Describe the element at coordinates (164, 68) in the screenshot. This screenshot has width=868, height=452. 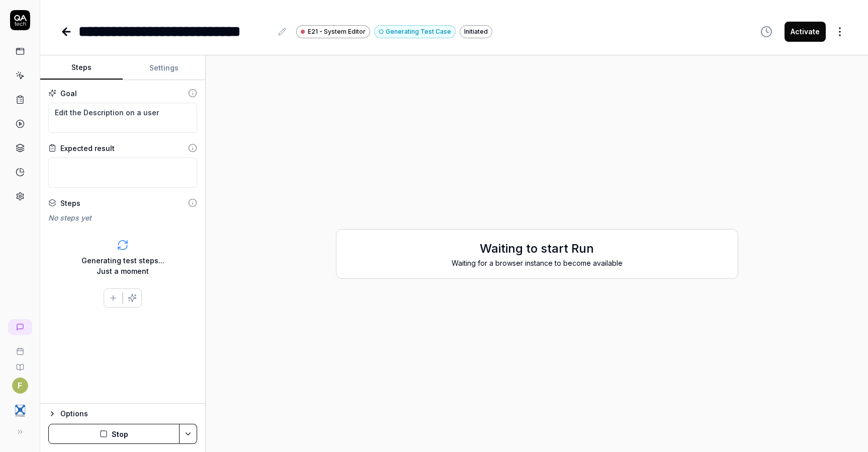
I see `button: Settings` at that location.